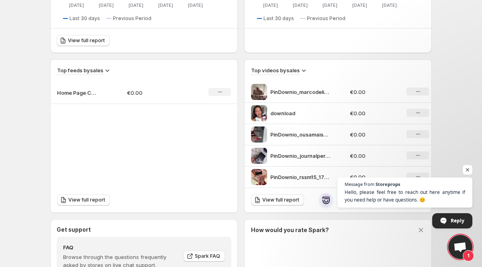 The width and height of the screenshot is (482, 267). Describe the element at coordinates (80, 70) in the screenshot. I see `h3: Top feeds by sales` at that location.